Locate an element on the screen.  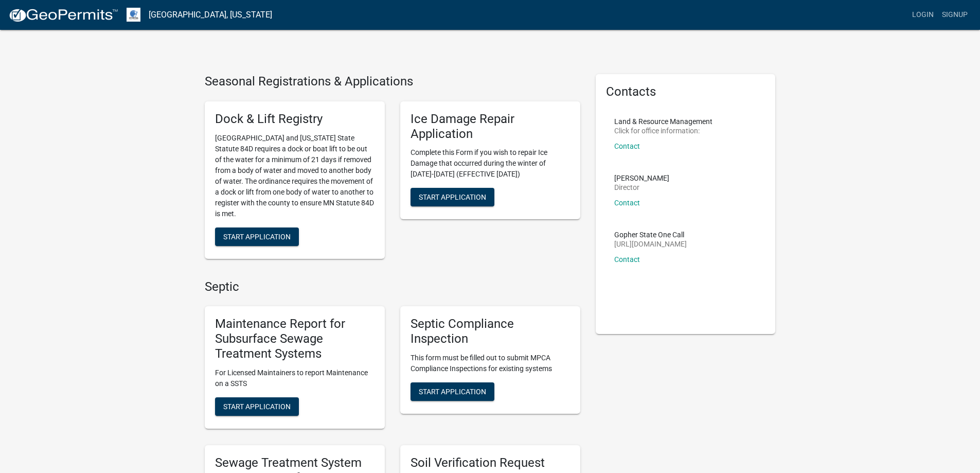
h5: Septic Compliance Inspection is located at coordinates (490, 331).